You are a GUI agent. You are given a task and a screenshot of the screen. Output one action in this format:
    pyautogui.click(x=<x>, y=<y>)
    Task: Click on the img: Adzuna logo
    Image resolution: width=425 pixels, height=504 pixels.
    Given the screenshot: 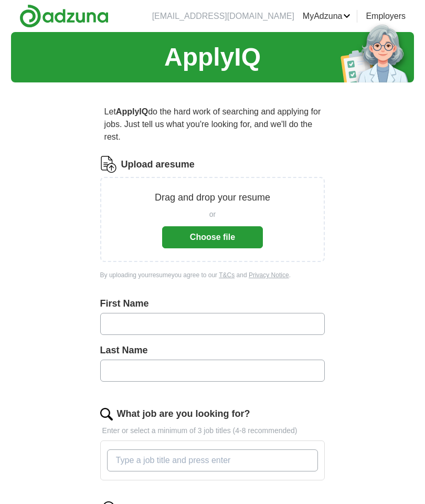 What is the action you would take?
    pyautogui.click(x=64, y=16)
    